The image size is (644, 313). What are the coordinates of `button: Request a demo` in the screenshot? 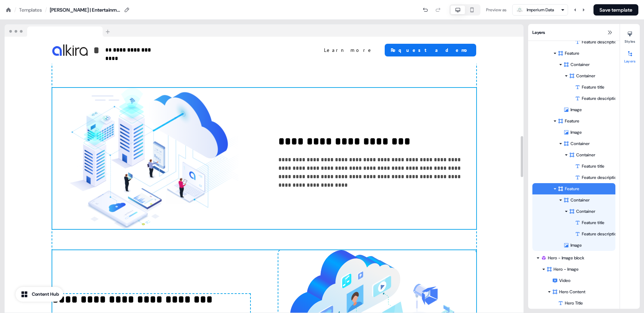 It's located at (430, 50).